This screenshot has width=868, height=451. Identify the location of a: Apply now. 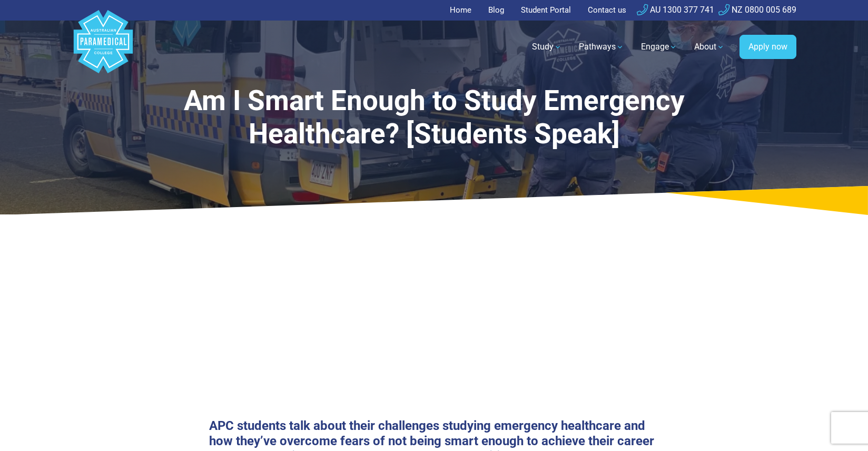
(768, 47).